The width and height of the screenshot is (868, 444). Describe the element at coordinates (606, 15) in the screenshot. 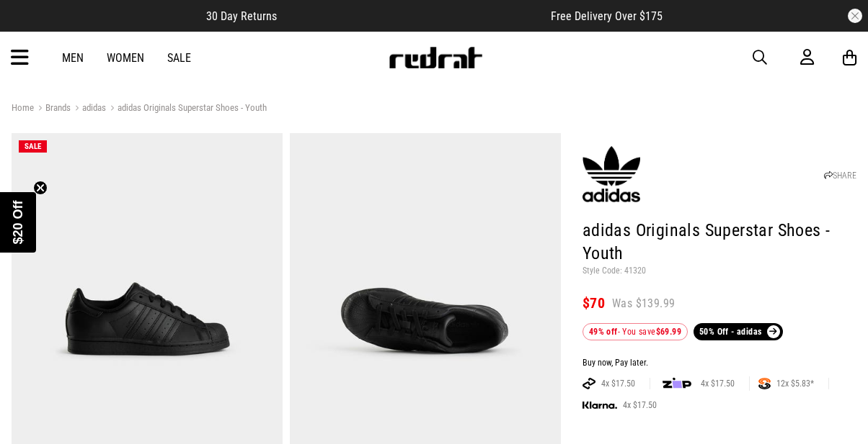

I see `span: Free Delivery Over $175` at that location.